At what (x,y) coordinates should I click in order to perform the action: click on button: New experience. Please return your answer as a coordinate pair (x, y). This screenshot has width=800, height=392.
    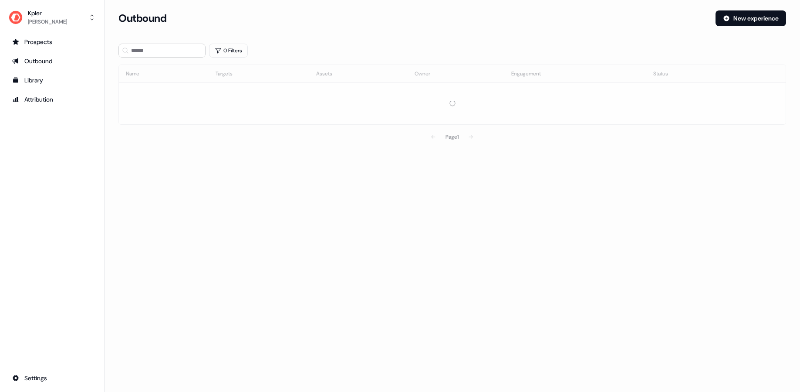
    Looking at the image, I should click on (751, 18).